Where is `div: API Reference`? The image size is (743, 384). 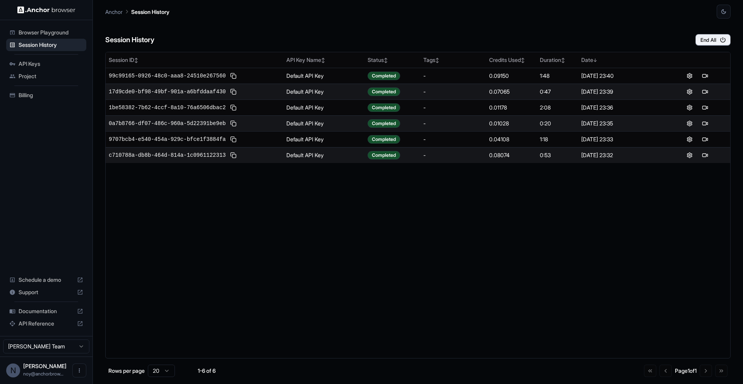 div: API Reference is located at coordinates (46, 323).